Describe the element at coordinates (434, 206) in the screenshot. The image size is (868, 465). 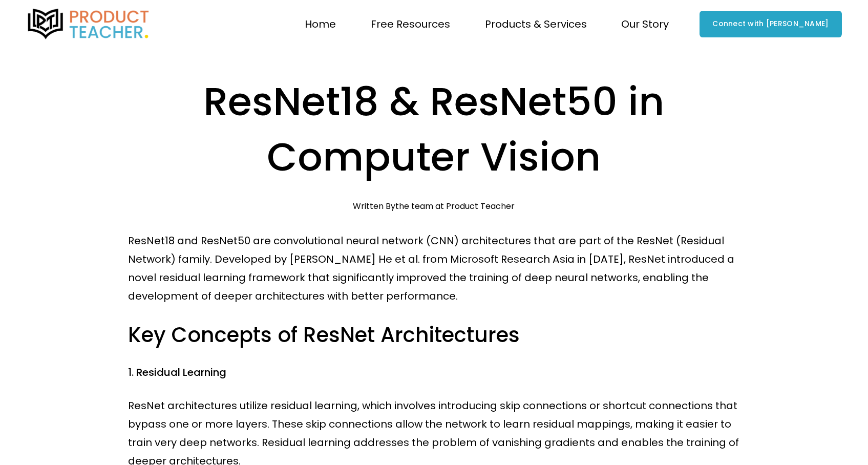
I see `div: Written By` at that location.